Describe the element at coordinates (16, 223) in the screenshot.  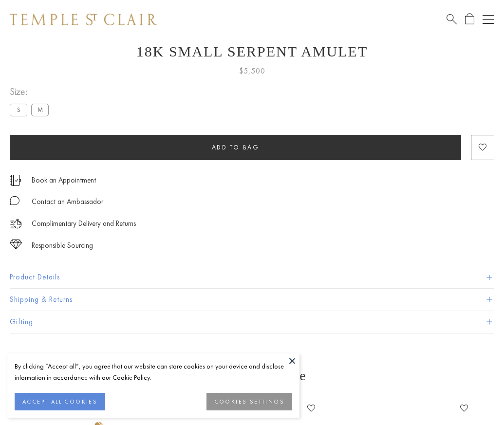
I see `img: icon_delivery.svg` at that location.